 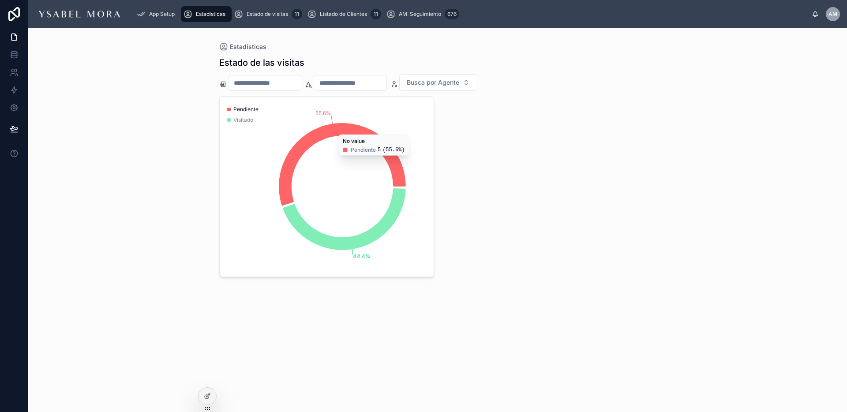 I want to click on span: Pendiente, so click(x=246, y=109).